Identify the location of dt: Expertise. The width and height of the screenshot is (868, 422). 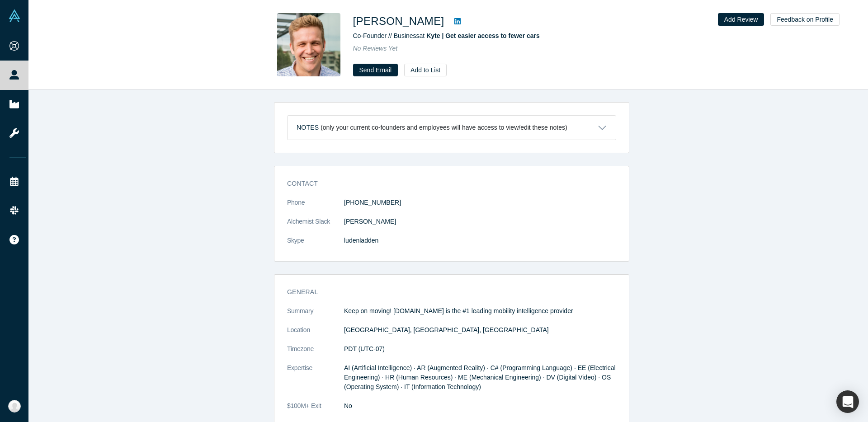
(316, 382).